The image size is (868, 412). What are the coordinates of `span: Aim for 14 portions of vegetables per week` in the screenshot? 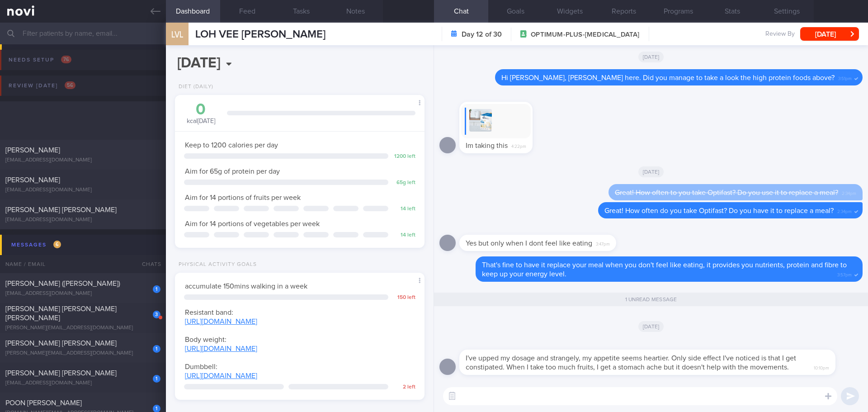 It's located at (252, 223).